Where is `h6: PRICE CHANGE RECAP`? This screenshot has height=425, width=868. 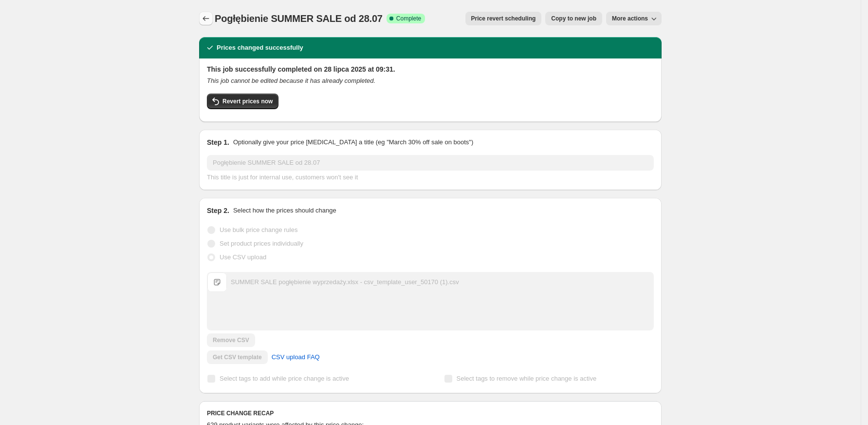 h6: PRICE CHANGE RECAP is located at coordinates (430, 413).